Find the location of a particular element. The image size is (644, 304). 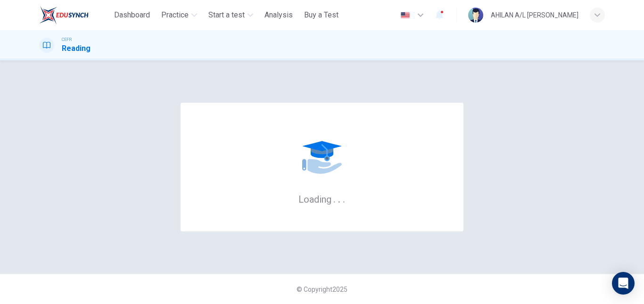

span: © Copyright 2025 is located at coordinates (322, 289).